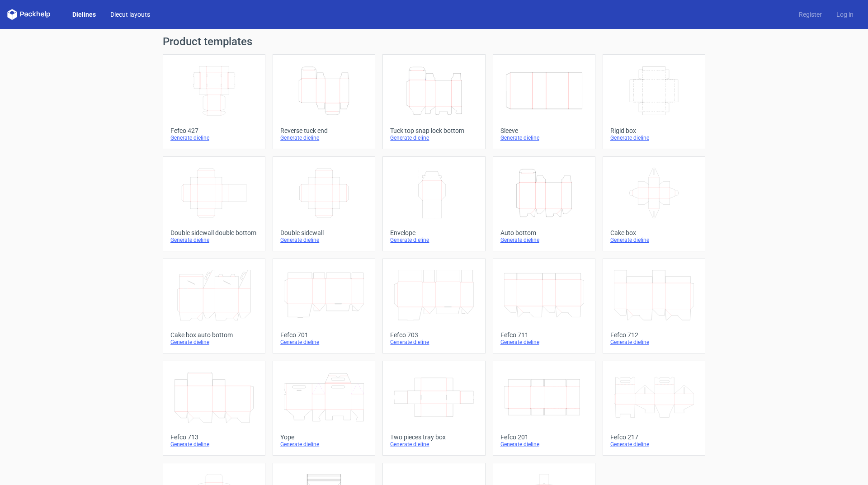 The width and height of the screenshot is (868, 485). Describe the element at coordinates (544, 204) in the screenshot. I see `a: Auto bottomGenerate dieline` at that location.